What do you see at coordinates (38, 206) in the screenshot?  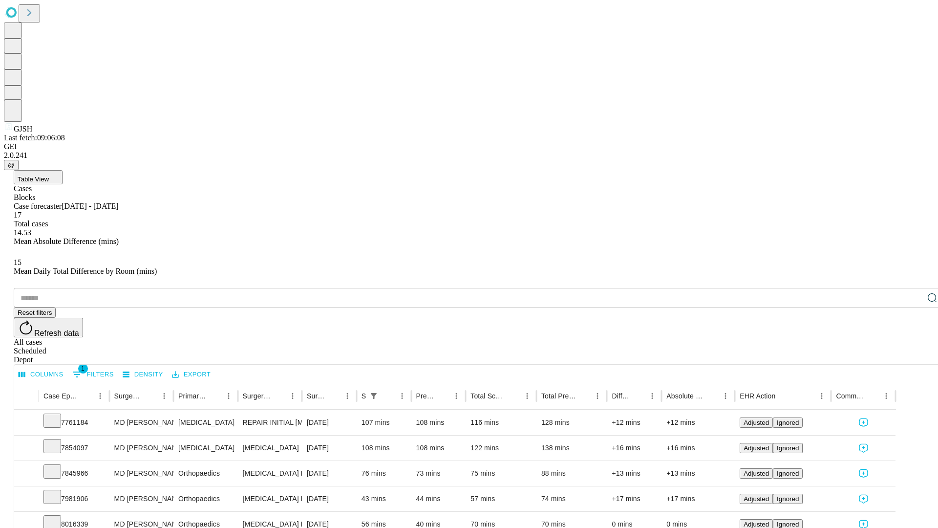 I see `span: Case forecaster` at bounding box center [38, 206].